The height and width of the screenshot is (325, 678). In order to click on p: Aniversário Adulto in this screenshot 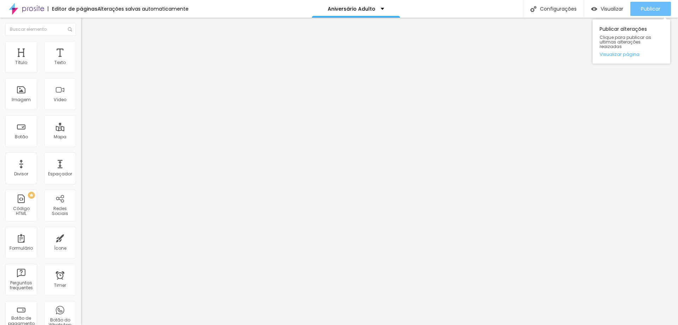, I will do `click(352, 9)`.